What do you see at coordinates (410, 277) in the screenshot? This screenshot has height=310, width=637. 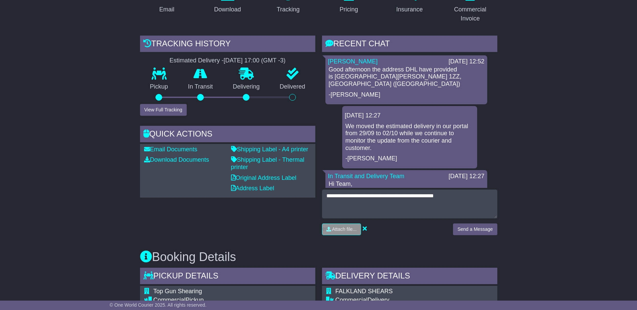 I see `div: Delivery Details` at bounding box center [410, 277].